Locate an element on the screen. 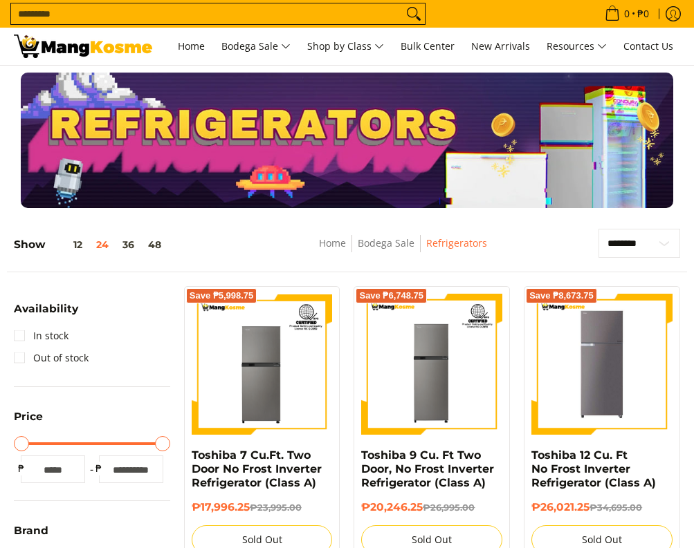 Image resolution: width=694 pixels, height=548 pixels. nav: Breadcrumbs is located at coordinates (402, 250).